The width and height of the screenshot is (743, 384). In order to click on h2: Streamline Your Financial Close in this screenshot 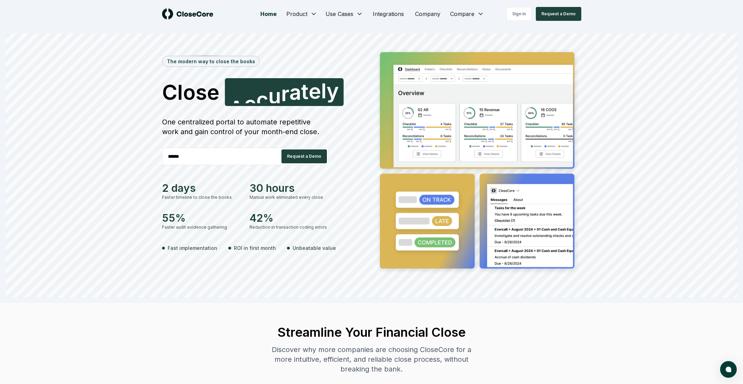, I will do `click(372, 332)`.